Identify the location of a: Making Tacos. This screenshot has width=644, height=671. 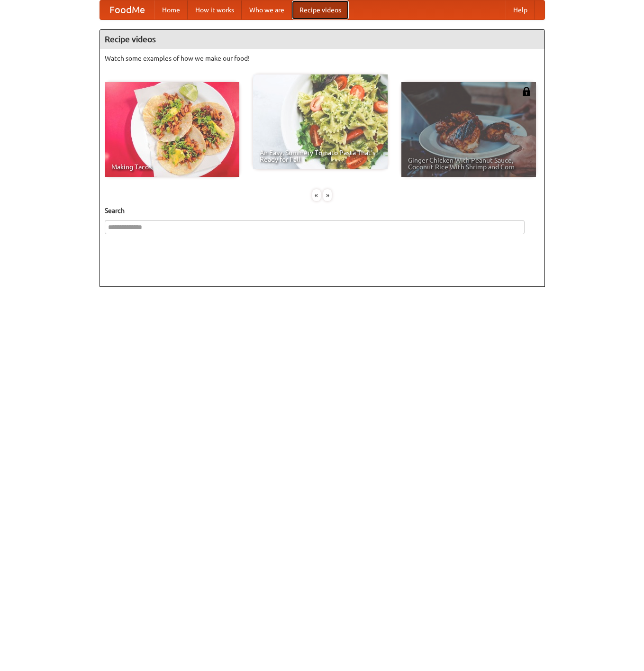
(172, 129).